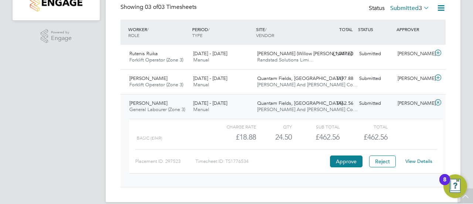 The width and height of the screenshot is (473, 204). Describe the element at coordinates (157, 109) in the screenshot. I see `span: General Labourer (Zone 3)` at that location.